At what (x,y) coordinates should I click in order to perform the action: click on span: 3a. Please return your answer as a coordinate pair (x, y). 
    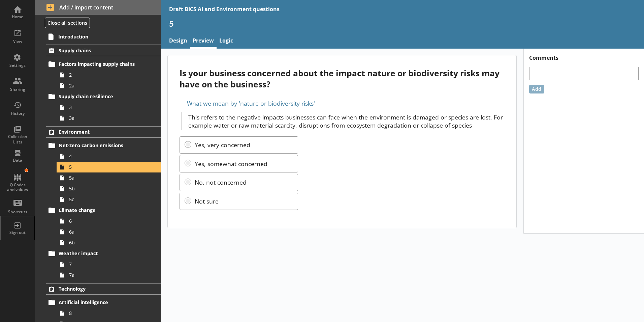
    Looking at the image, I should click on (106, 118).